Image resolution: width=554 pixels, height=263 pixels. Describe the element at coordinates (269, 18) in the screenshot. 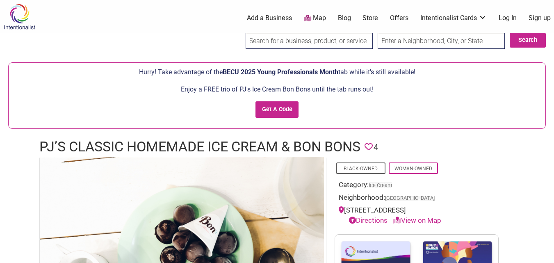

I see `a: Add a Business` at that location.